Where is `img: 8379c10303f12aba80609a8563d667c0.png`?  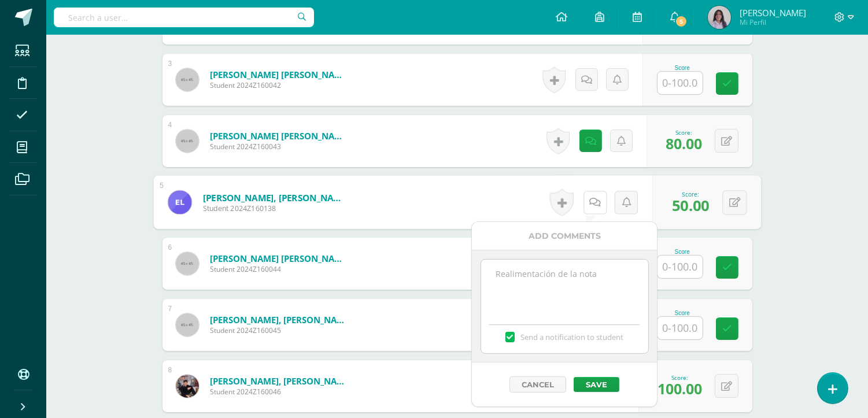
img: 8379c10303f12aba80609a8563d667c0.png is located at coordinates (187, 386).